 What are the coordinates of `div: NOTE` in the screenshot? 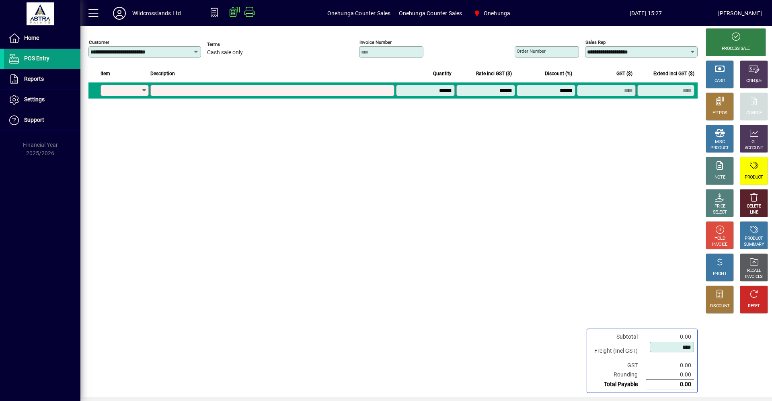 It's located at (719, 177).